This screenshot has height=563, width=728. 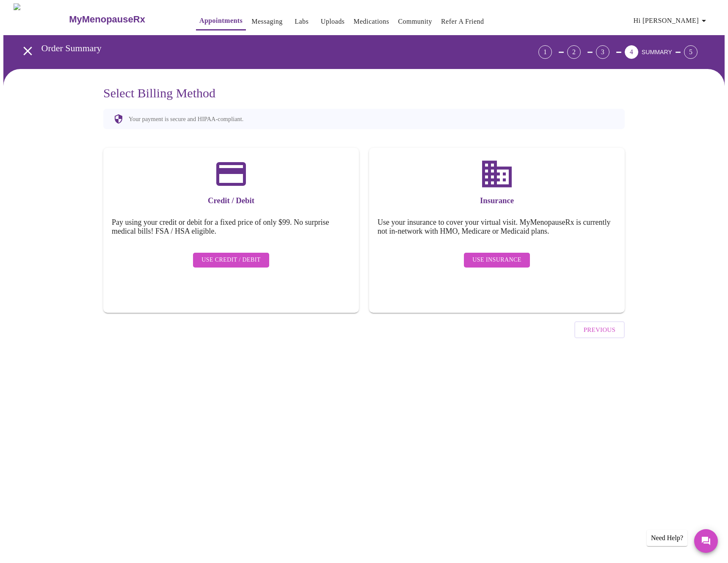 What do you see at coordinates (415, 21) in the screenshot?
I see `button: Community` at bounding box center [415, 21].